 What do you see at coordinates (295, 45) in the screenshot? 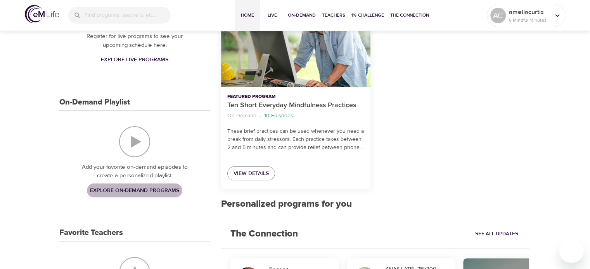
I see `button: Ten Short Everyday Mindfulness Practices` at bounding box center [295, 45].